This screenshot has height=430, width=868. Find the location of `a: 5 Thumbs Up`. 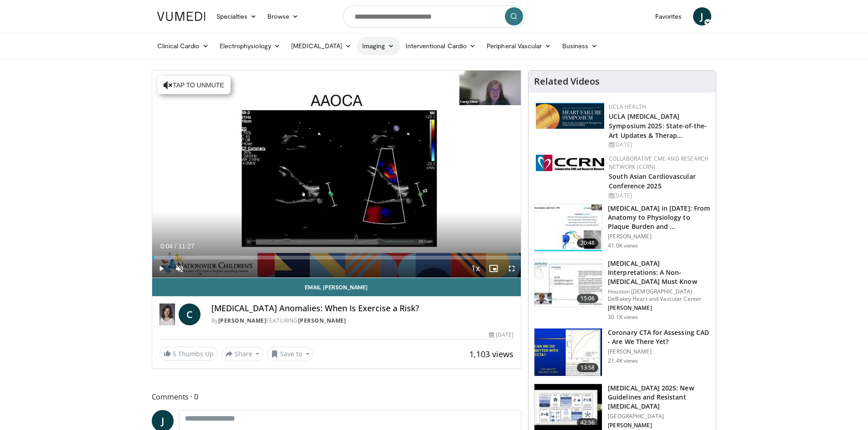

a: 5 Thumbs Up is located at coordinates (188, 354).